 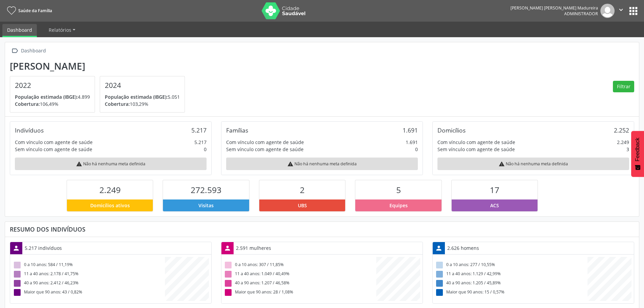 What do you see at coordinates (452, 130) in the screenshot?
I see `div: Domicílios` at bounding box center [452, 130].